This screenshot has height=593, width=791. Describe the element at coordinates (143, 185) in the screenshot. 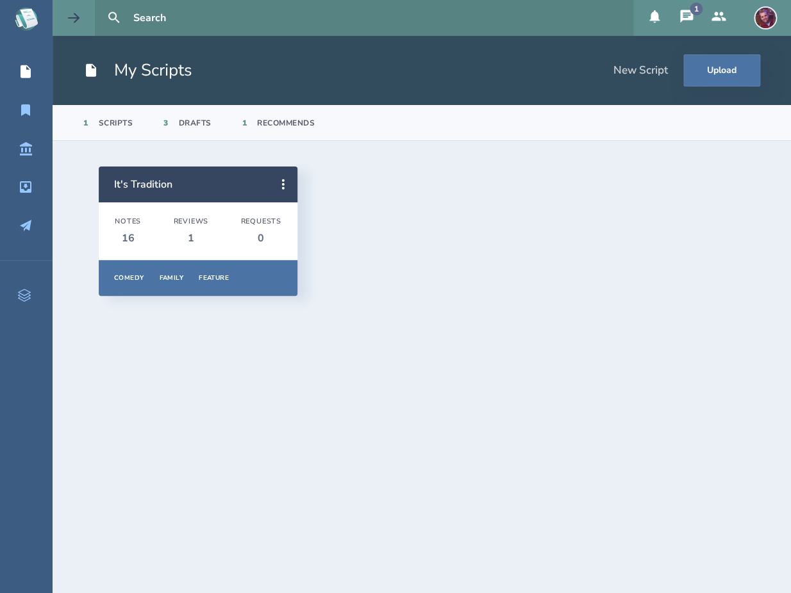

I see `a: It's Tradition` at that location.